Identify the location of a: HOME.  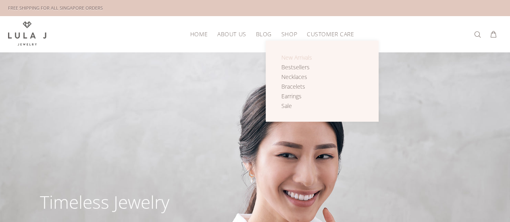
(199, 34).